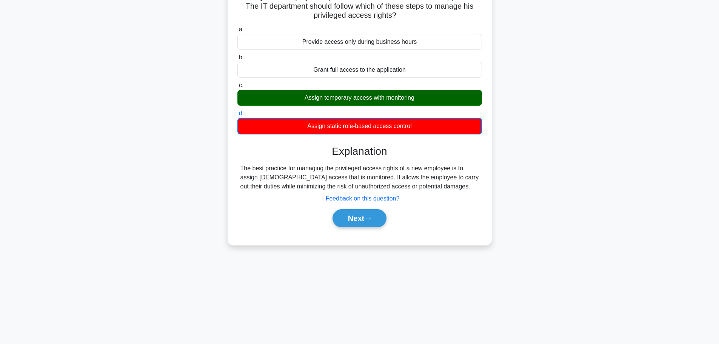 The width and height of the screenshot is (719, 344). Describe the element at coordinates (360, 151) in the screenshot. I see `h3: Explanation` at that location.